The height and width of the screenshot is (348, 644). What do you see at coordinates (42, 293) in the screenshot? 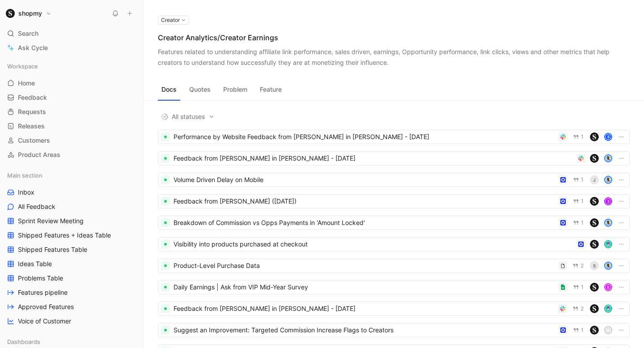
I see `span: Features pipeline` at bounding box center [42, 293].